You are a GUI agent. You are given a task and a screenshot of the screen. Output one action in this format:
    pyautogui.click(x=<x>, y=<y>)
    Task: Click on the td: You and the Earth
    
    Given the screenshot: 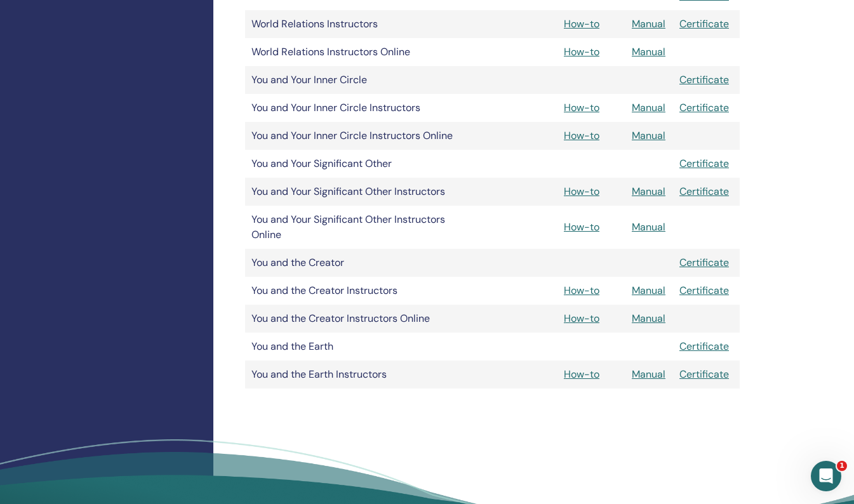 What is the action you would take?
    pyautogui.click(x=359, y=346)
    